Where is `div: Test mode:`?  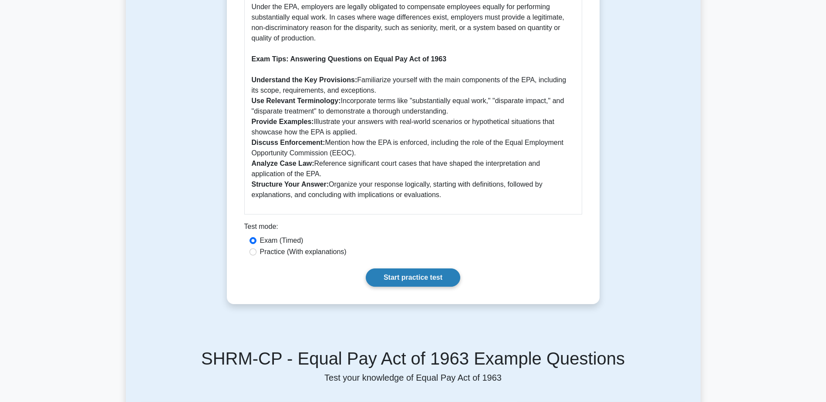 div: Test mode: is located at coordinates (413, 229).